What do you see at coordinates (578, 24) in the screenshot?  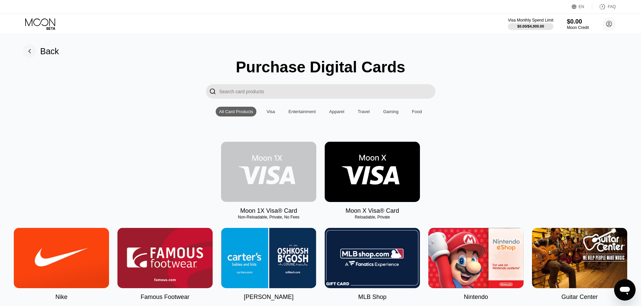 I see `div: $0.00Moon Credit` at bounding box center [578, 24].